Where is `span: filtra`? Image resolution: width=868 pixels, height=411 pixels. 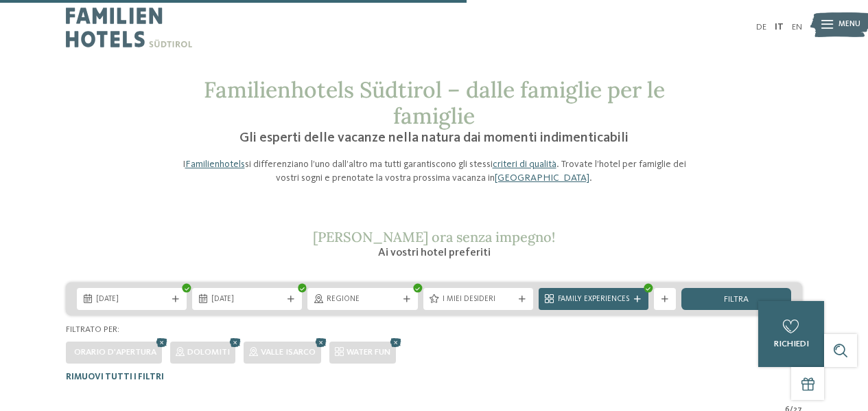 span: filtra is located at coordinates (736, 299).